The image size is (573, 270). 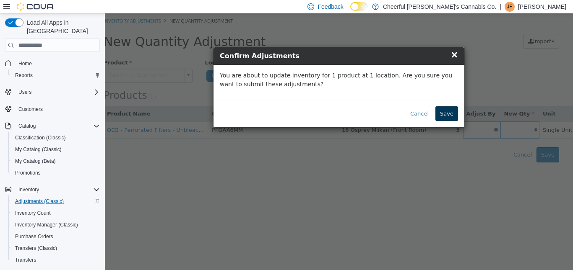 I want to click on button: Reports, so click(x=56, y=75).